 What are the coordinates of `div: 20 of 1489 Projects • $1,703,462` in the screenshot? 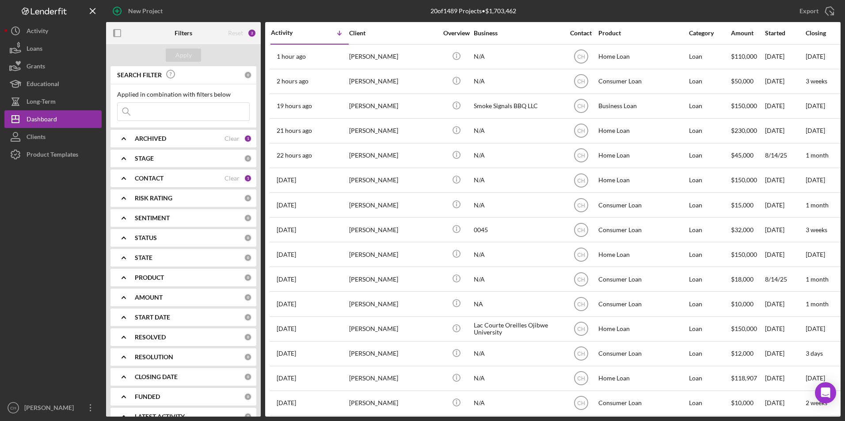 It's located at (473, 11).